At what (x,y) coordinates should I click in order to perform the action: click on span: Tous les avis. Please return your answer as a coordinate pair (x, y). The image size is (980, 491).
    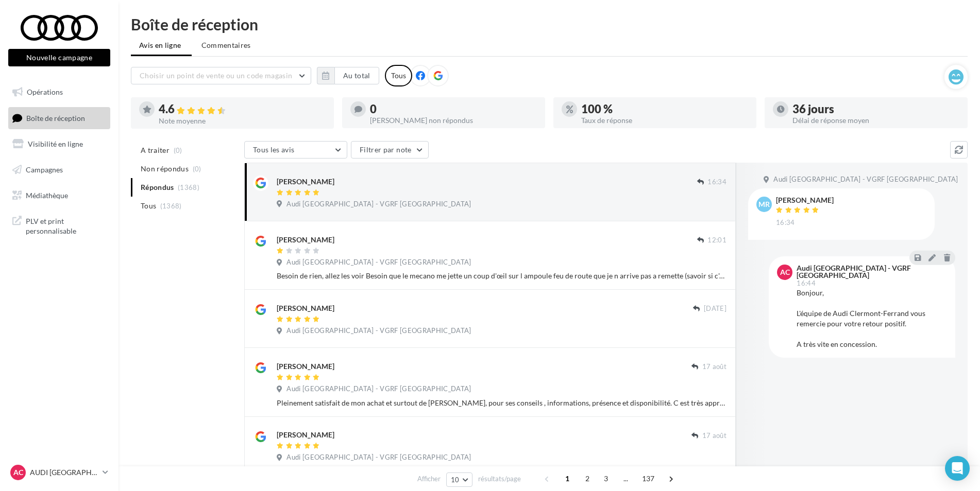
    Looking at the image, I should click on (273, 150).